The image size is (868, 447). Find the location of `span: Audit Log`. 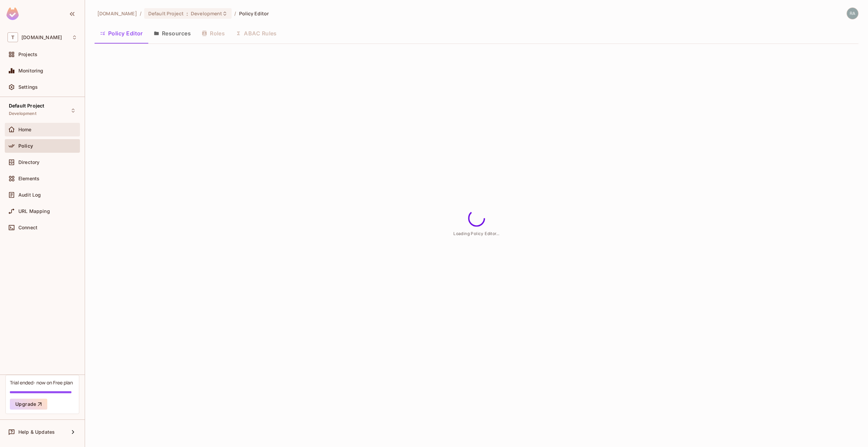

span: Audit Log is located at coordinates (30, 195).